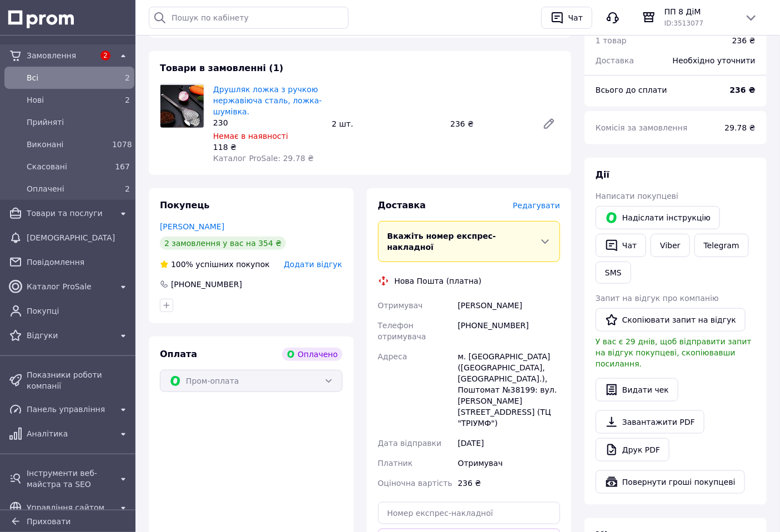 The height and width of the screenshot is (532, 780). Describe the element at coordinates (70, 434) in the screenshot. I see `span: Аналітика` at that location.